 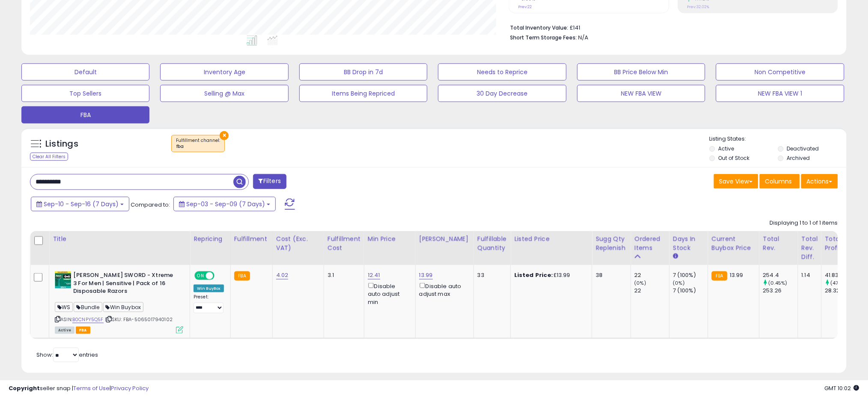 I want to click on div: 28.32, so click(x=842, y=291).